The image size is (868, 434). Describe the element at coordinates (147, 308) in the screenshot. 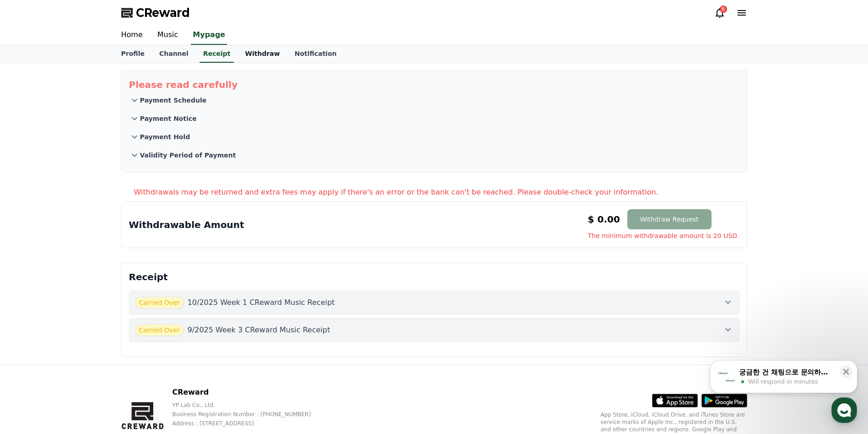

I see `span: Settings` at that location.